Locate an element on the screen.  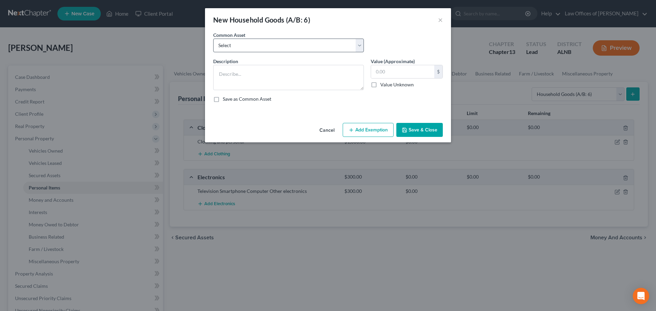
label: Common Asset is located at coordinates (229, 35).